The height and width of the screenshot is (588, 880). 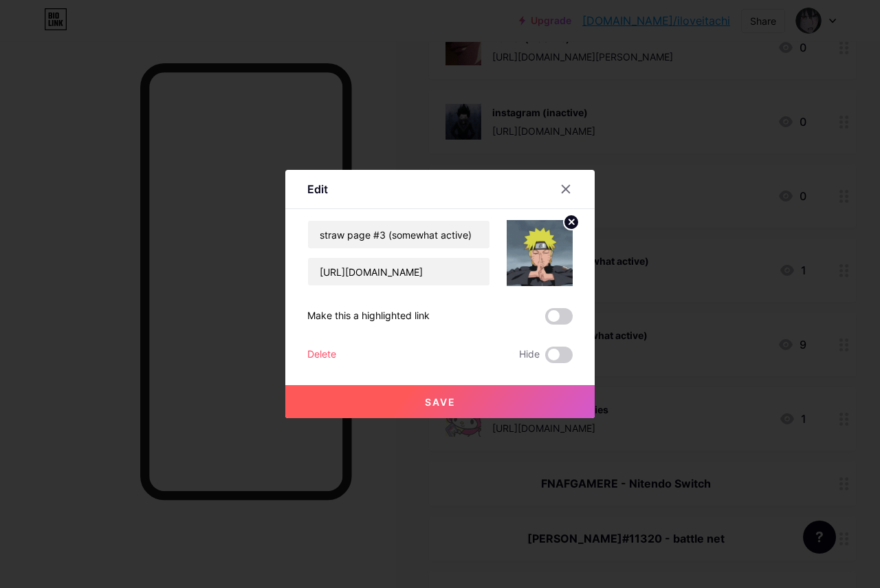 What do you see at coordinates (318, 189) in the screenshot?
I see `div: Edit` at bounding box center [318, 189].